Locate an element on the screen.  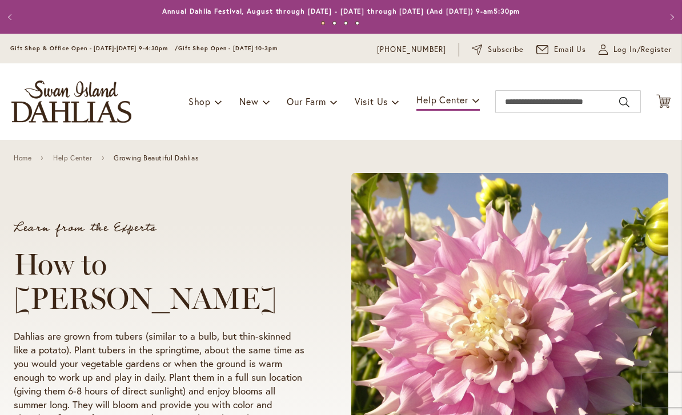
a: Subscribe is located at coordinates (498, 50).